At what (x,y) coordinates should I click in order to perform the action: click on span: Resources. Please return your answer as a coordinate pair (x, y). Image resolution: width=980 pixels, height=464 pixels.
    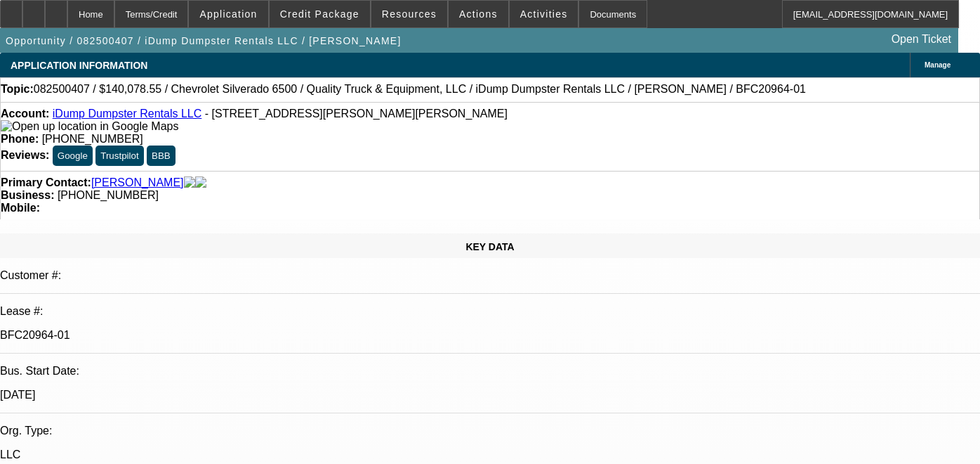
    Looking at the image, I should click on (410, 14).